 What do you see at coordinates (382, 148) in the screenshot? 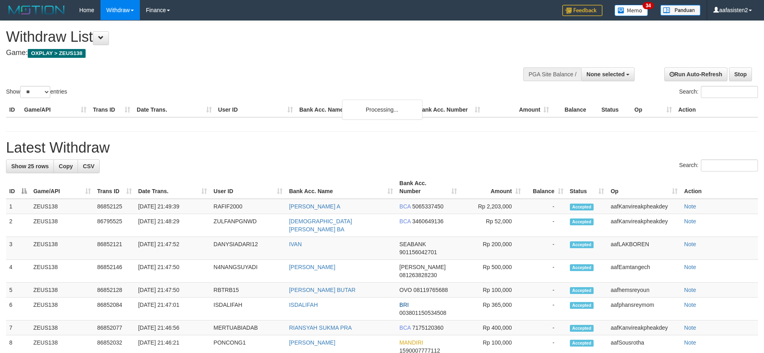
I see `h1: Latest Withdraw` at bounding box center [382, 148].